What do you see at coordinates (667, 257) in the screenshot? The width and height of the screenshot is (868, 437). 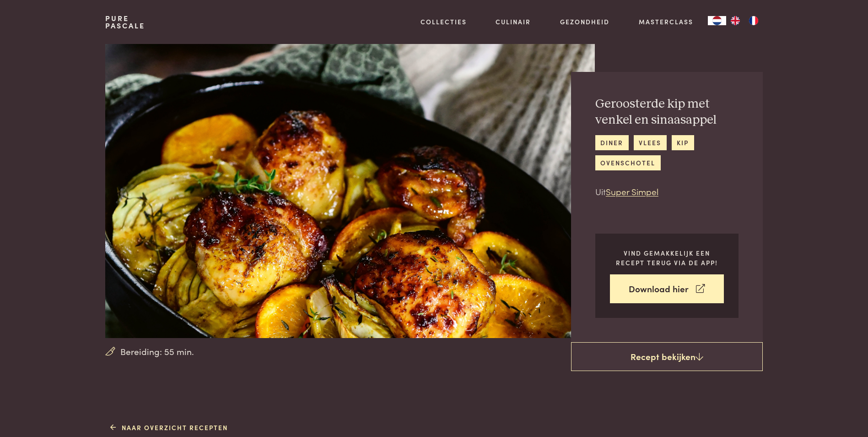 I see `p: Vind gemakkelijk een recept terug via de app!` at bounding box center [667, 257].